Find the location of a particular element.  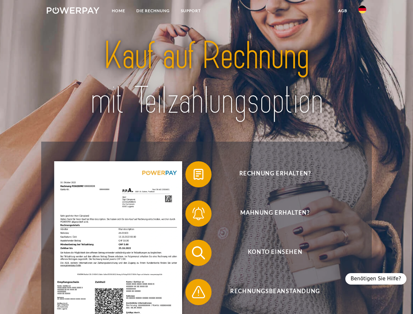

a: SUPPORT is located at coordinates (191, 11).